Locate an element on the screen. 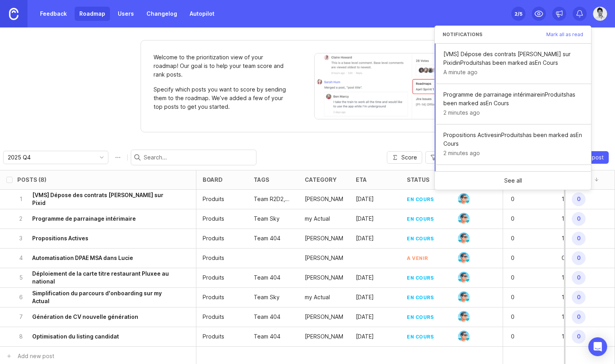  p: Specify which posts you want to score by sending them to the roadmap. We’ve added a few of your t... is located at coordinates (220, 98).